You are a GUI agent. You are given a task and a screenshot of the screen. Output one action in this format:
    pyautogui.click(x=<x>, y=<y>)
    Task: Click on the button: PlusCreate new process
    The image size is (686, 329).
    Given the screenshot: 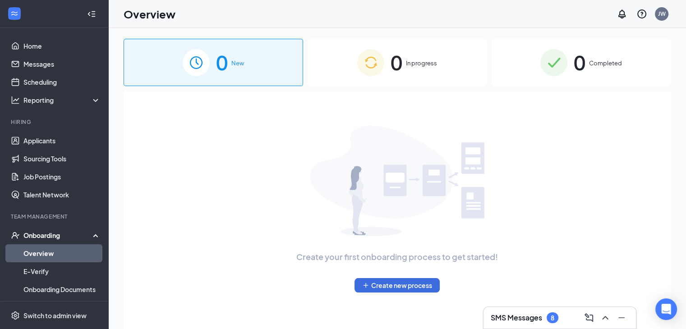 What is the action you would take?
    pyautogui.click(x=397, y=285)
    